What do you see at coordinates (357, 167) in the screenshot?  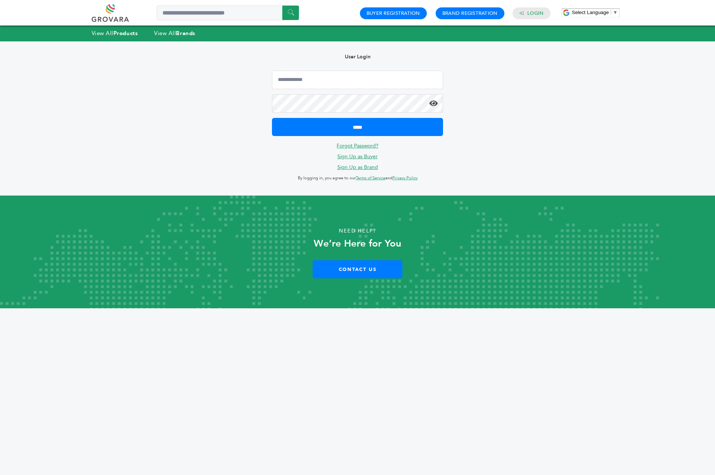 I see `a: Sign Up as Brand` at bounding box center [357, 167].